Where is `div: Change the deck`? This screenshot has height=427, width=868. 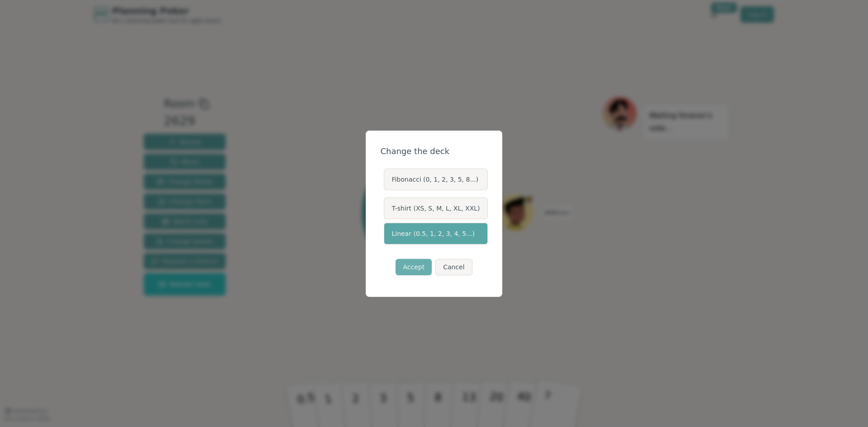
div: Change the deck is located at coordinates (433, 152).